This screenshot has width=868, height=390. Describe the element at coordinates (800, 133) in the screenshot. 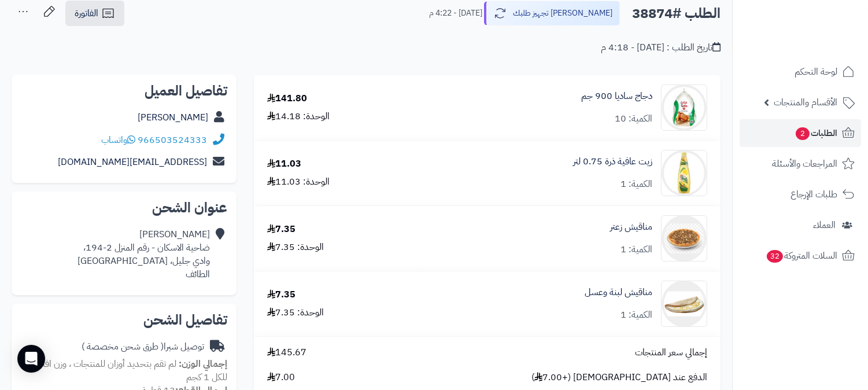

I see `a: الطلبات2` at that location.